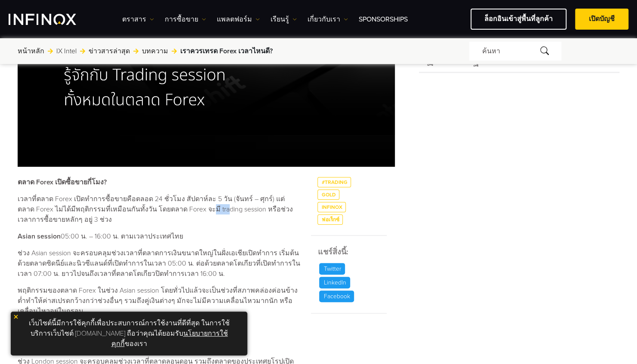 This screenshot has width=637, height=364. I want to click on strong: Asian session, so click(39, 236).